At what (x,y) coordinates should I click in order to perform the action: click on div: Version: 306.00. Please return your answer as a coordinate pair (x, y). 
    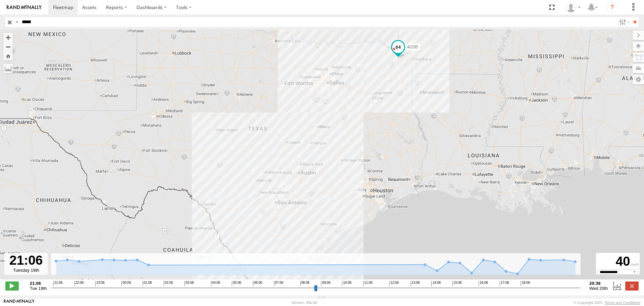
    Looking at the image, I should click on (304, 303).